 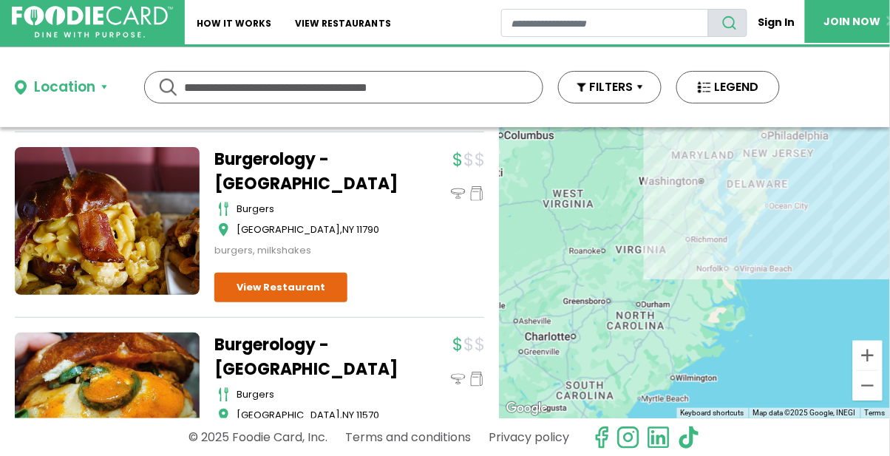 What do you see at coordinates (727, 23) in the screenshot?
I see `button: search` at bounding box center [727, 23].